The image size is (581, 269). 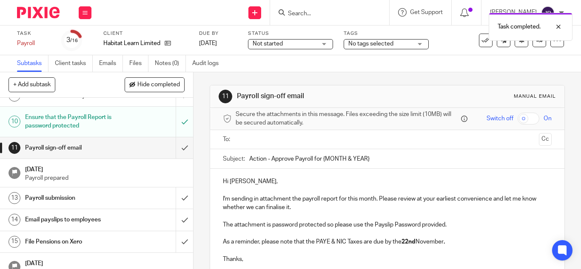 What do you see at coordinates (72, 242) in the screenshot?
I see `h1: File Pensions on Xero` at bounding box center [72, 242].